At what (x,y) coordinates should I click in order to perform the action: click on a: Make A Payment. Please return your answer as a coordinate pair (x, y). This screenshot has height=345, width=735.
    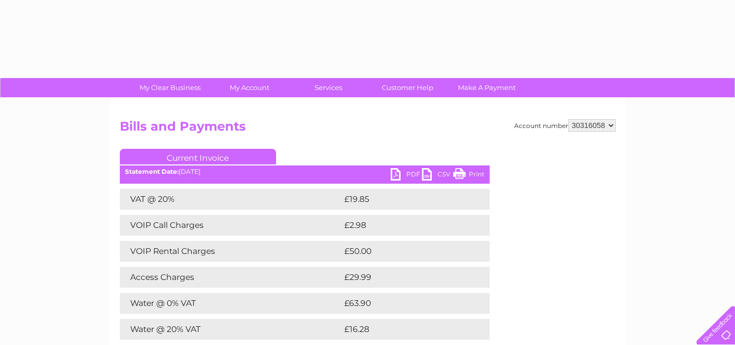
    Looking at the image, I should click on (487, 88).